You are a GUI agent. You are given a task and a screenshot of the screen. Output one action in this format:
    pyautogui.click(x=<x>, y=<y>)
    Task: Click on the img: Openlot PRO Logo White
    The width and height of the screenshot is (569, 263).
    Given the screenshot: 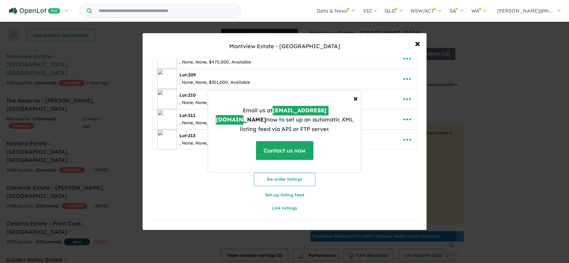 What is the action you would take?
    pyautogui.click(x=34, y=11)
    